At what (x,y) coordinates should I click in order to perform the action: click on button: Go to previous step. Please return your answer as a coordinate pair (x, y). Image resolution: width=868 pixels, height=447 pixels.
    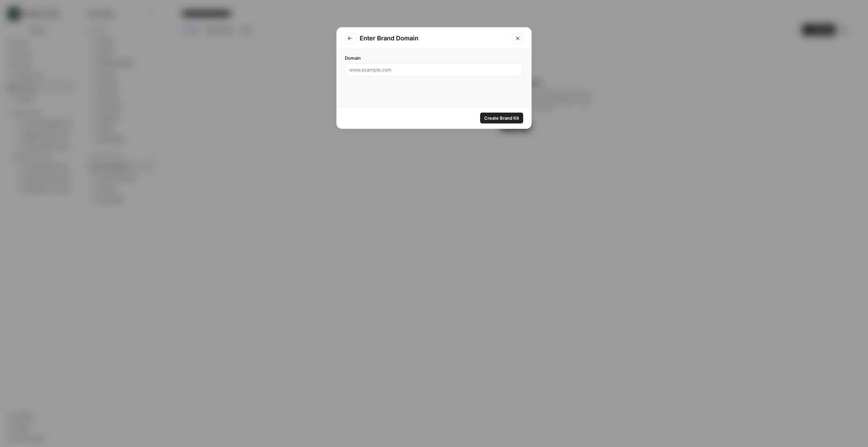
    Looking at the image, I should click on (350, 38).